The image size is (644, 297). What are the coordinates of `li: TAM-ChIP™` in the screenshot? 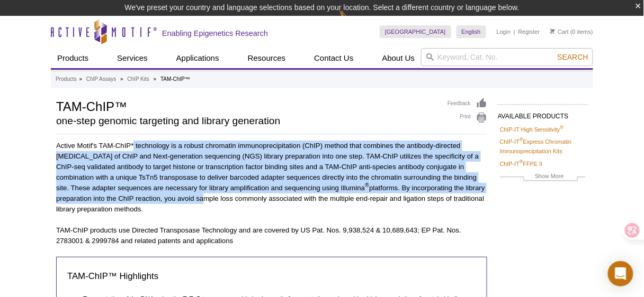 It's located at (175, 79).